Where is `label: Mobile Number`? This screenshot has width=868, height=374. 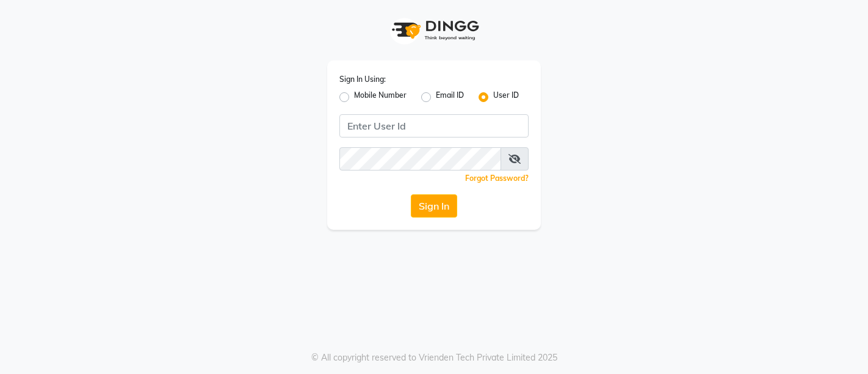
label: Mobile Number is located at coordinates (380, 97).